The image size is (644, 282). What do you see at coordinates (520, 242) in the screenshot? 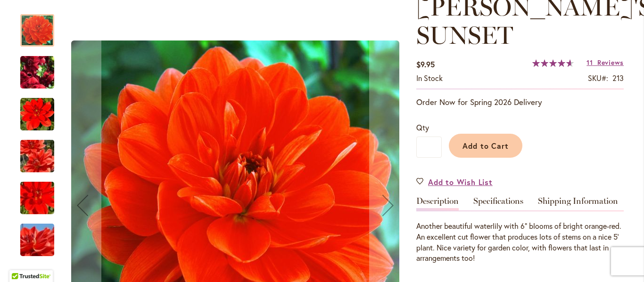
I see `div: Another beautiful waterlily with 6" blooms of bright orange-red. An excellent cut flower that pro...` at bounding box center [520, 242].